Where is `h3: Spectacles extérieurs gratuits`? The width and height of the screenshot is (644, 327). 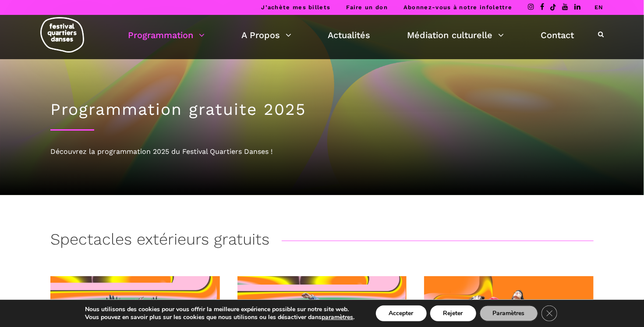 h3: Spectacles extérieurs gratuits is located at coordinates (160, 241).